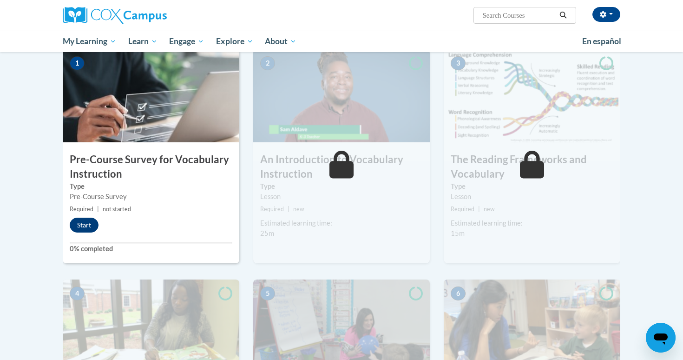 The image size is (683, 360). Describe the element at coordinates (607, 14) in the screenshot. I see `button: Account Settings` at that location.